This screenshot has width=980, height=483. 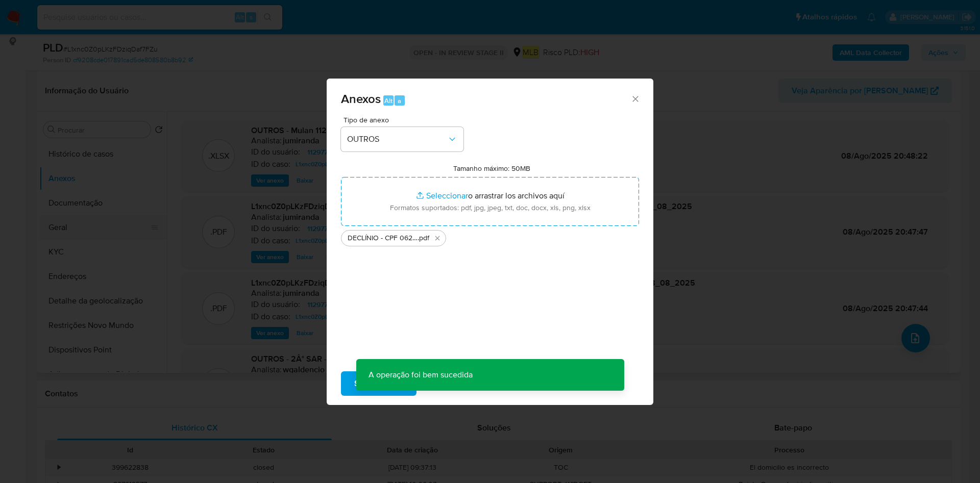 I want to click on span: a, so click(x=399, y=101).